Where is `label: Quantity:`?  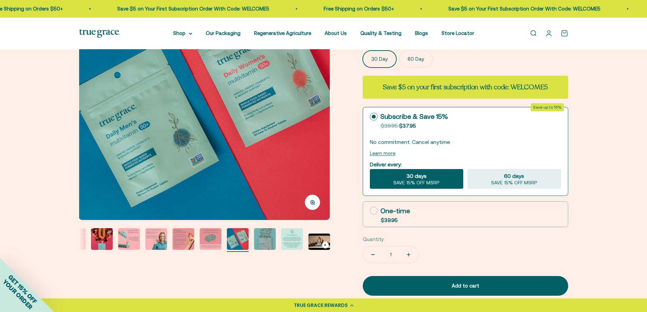
label: Quantity: is located at coordinates (374, 239).